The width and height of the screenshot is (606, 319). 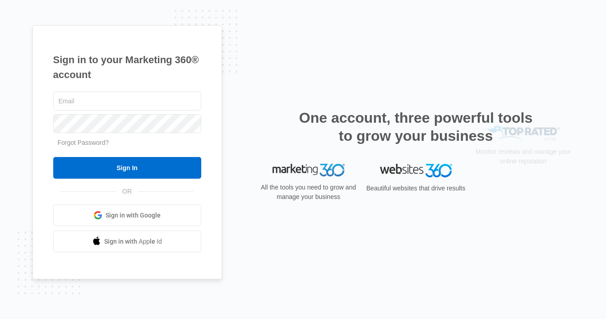 I want to click on img: Marketing 360, so click(x=309, y=170).